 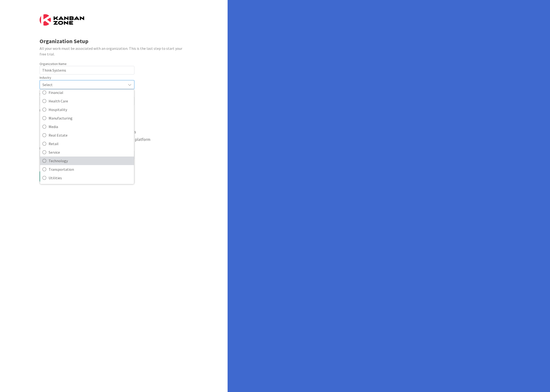 I want to click on label: Size, so click(x=43, y=94).